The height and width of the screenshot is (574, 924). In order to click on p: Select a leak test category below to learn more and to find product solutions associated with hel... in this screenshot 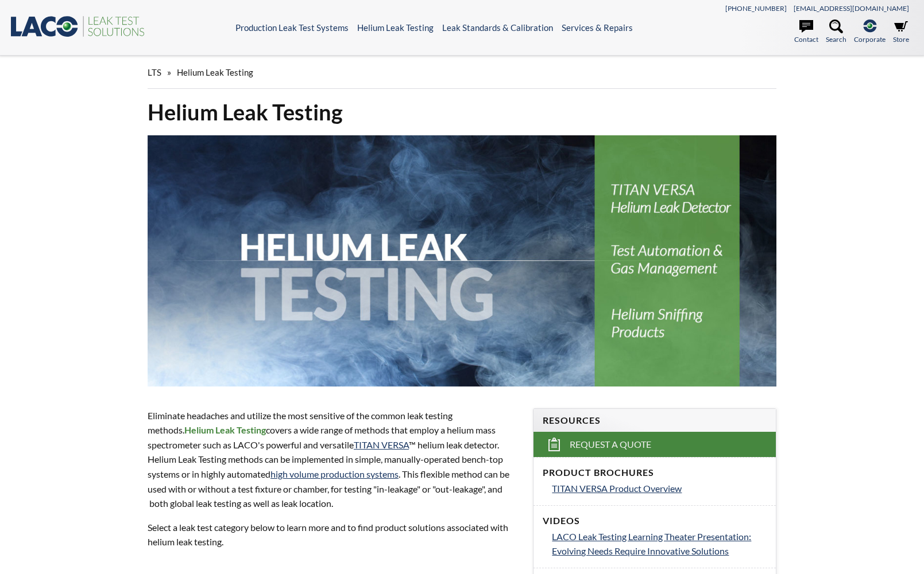, I will do `click(333, 534)`.